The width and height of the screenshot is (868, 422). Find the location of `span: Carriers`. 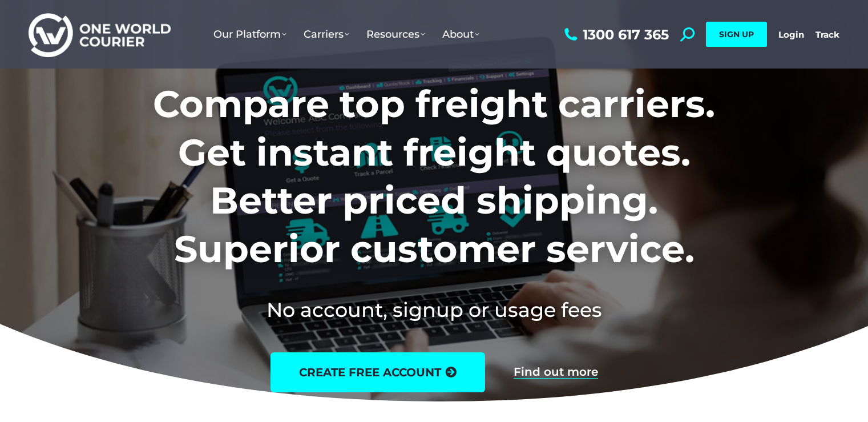

span: Carriers is located at coordinates (327, 34).